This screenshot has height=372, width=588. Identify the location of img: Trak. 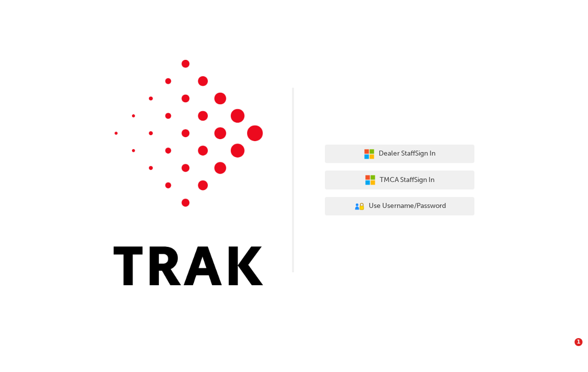
(188, 173).